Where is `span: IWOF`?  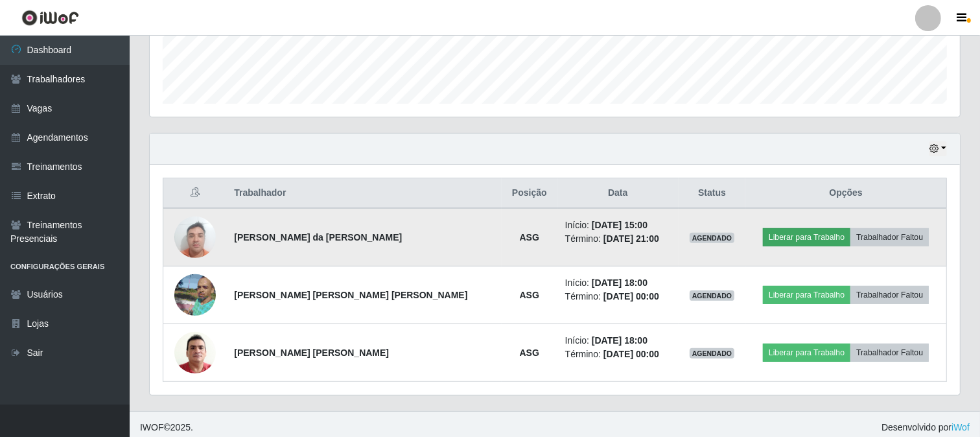 span: IWOF is located at coordinates (151, 427).